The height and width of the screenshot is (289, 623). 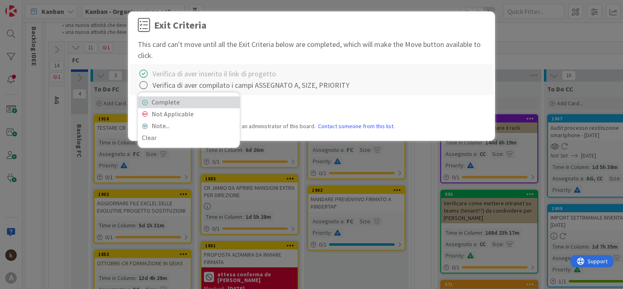 What do you see at coordinates (189, 126) in the screenshot?
I see `a: Note...` at bounding box center [189, 126].